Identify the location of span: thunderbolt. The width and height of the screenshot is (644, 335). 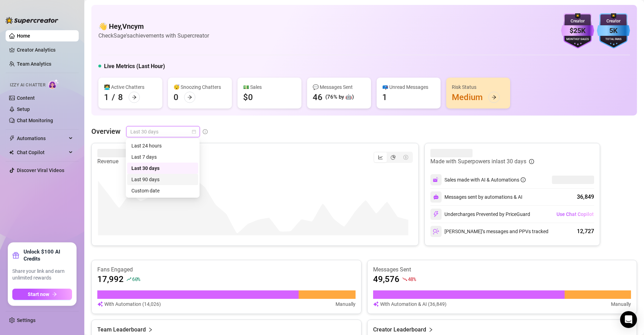
(12, 138).